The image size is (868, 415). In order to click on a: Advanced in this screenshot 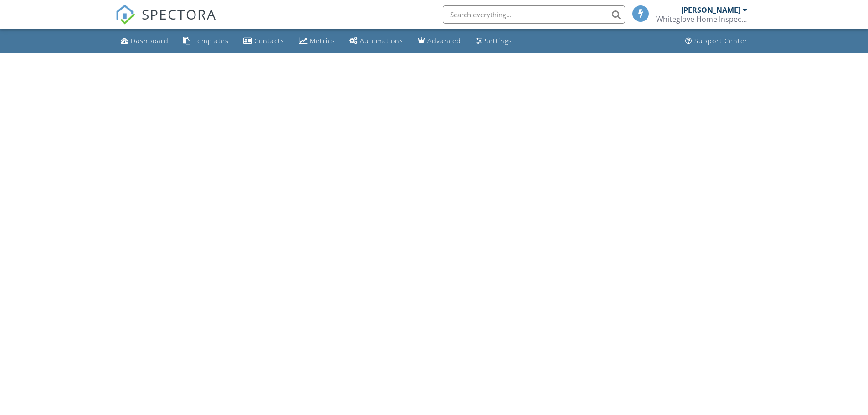, I will do `click(439, 41)`.